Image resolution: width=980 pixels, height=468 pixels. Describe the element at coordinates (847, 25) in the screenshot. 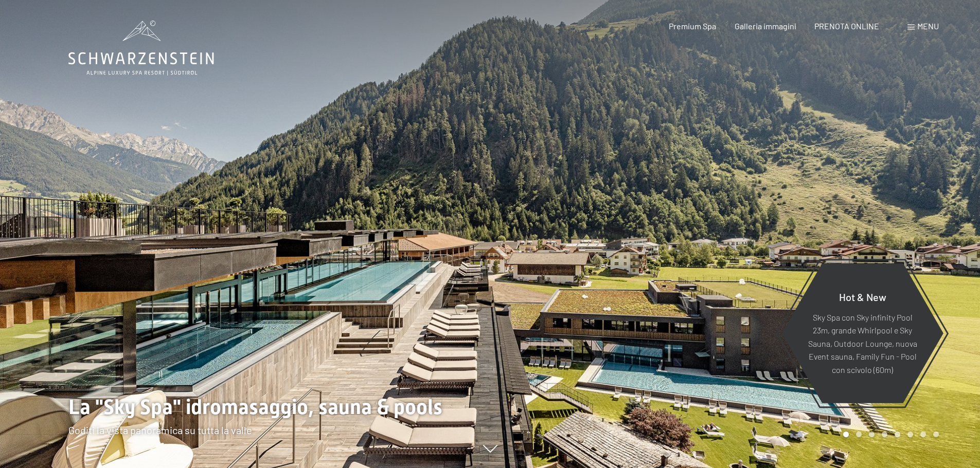

I see `span: PRENOTA ONLINE` at that location.